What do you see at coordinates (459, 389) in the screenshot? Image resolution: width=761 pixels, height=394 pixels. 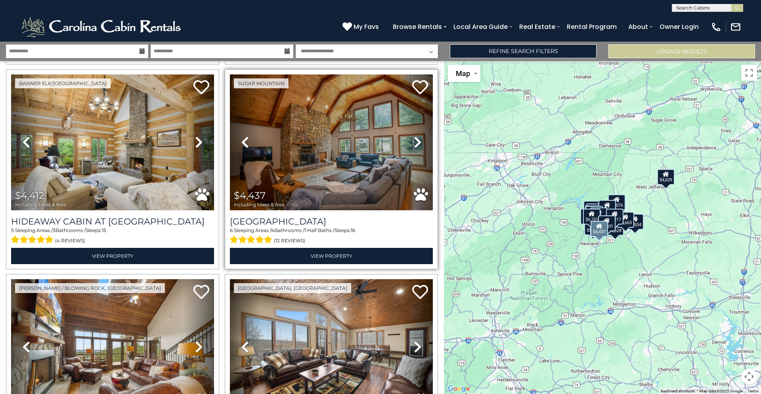 I see `img: Google` at bounding box center [459, 389].